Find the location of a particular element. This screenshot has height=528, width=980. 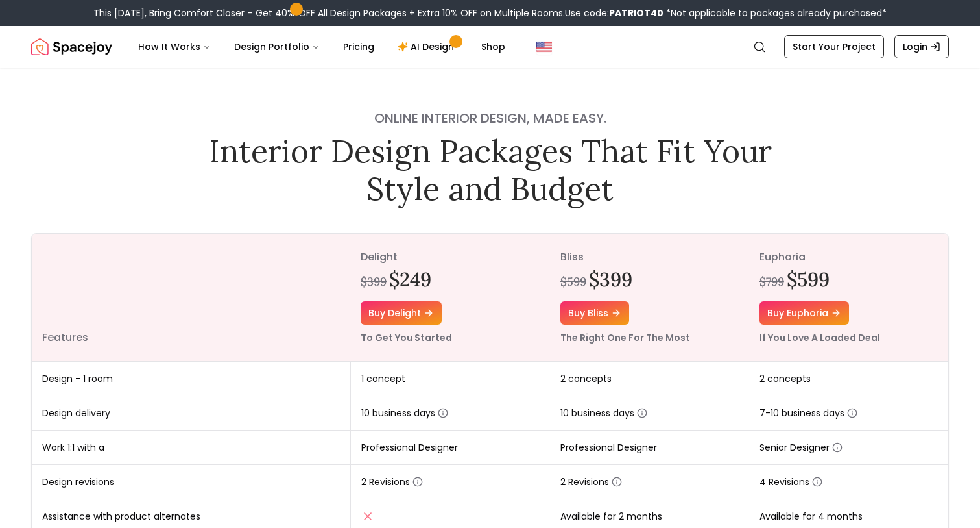

a: Shop is located at coordinates (493, 46).